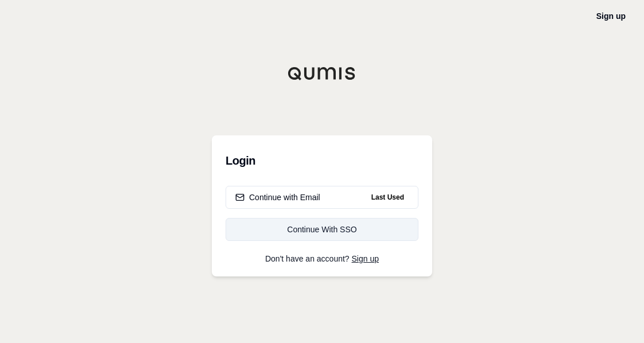 The image size is (644, 343). Describe the element at coordinates (278, 197) in the screenshot. I see `div: Continue with Email` at that location.